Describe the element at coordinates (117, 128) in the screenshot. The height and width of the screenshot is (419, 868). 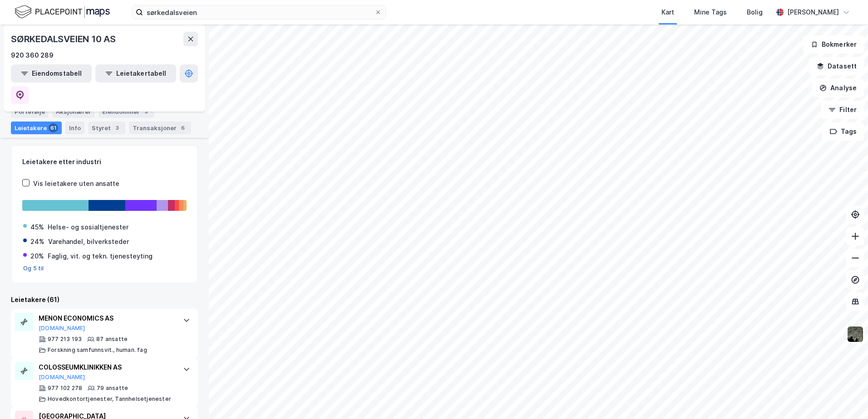
I see `div: 3` at that location.